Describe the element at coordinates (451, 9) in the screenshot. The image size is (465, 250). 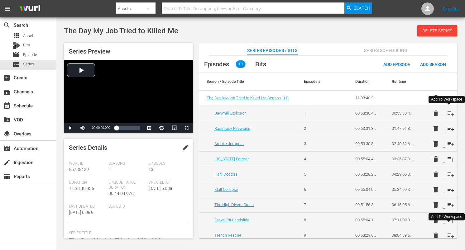
I see `a: Sign Out` at that location.